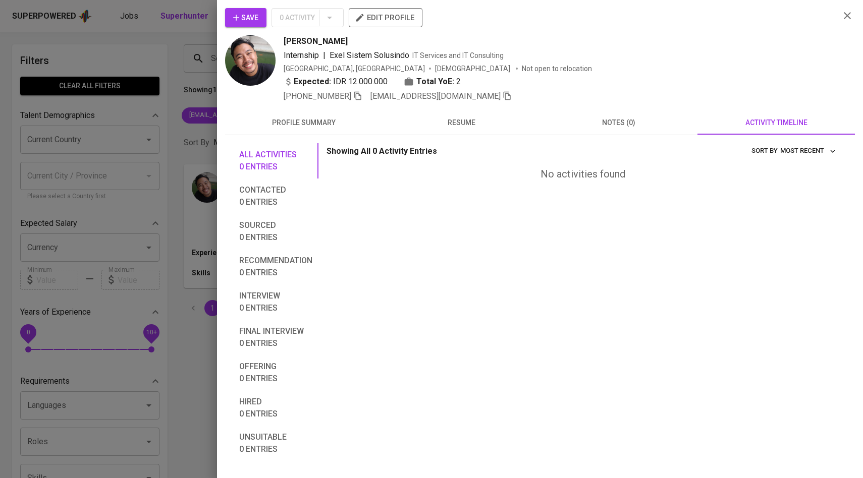  What do you see at coordinates (582, 174) in the screenshot?
I see `div: No activities found` at bounding box center [582, 174].